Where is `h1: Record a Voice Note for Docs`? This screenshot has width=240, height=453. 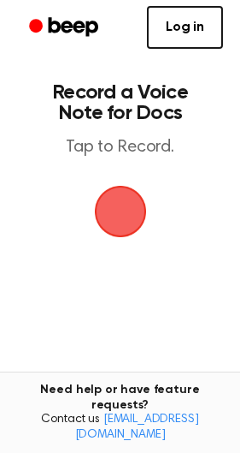
h1: Record a Voice Note for Docs is located at coordinates (120, 103).